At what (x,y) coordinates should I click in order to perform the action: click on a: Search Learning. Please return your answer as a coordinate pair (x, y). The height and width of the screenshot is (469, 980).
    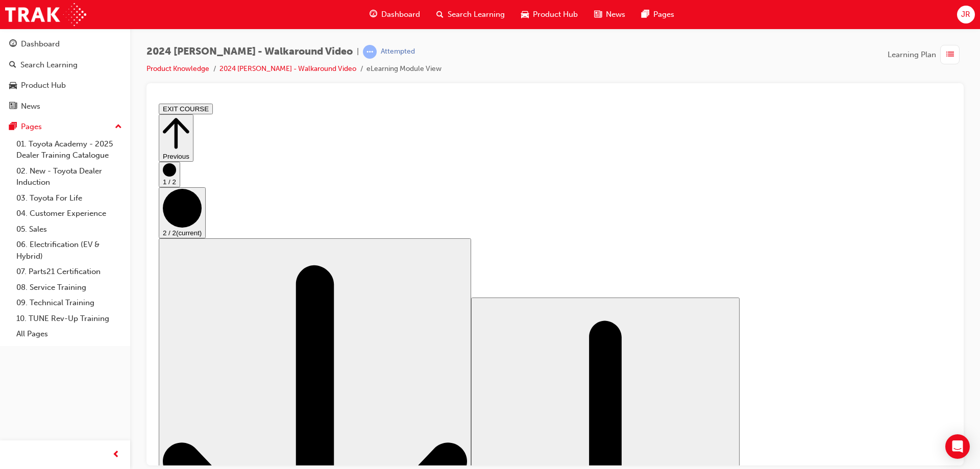
    Looking at the image, I should click on (65, 65).